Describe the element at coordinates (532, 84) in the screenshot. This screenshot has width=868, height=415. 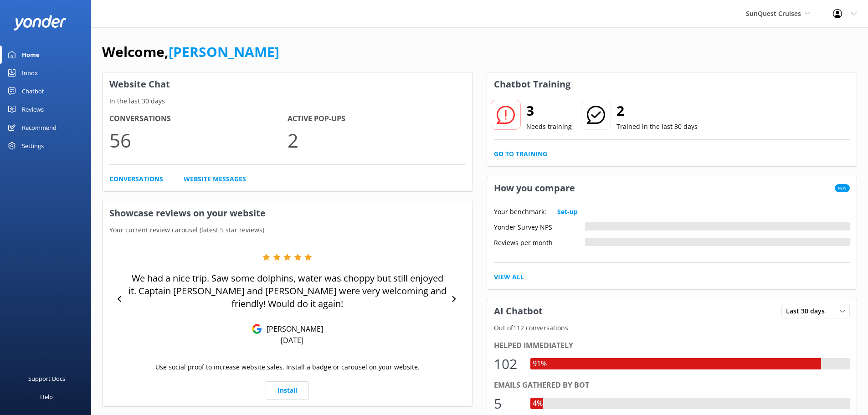
I see `h3: Chatbot Training` at that location.